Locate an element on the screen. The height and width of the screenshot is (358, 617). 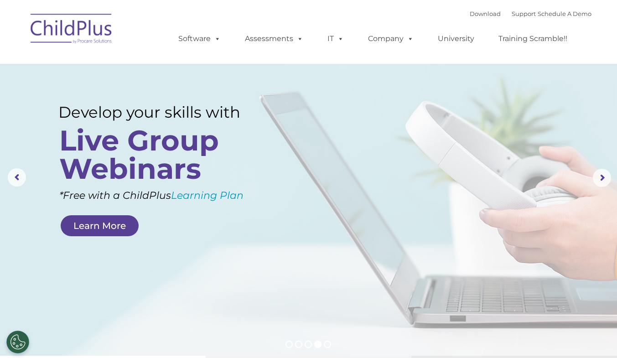
span: Phone number is located at coordinates (146, 101).